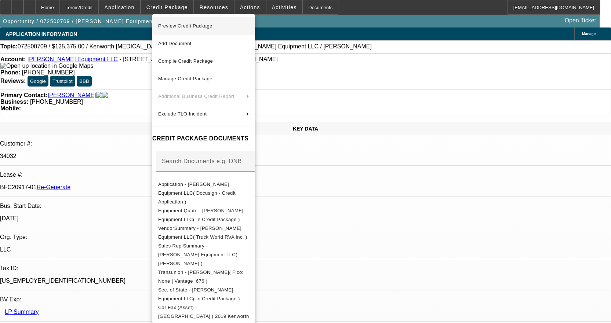  What do you see at coordinates (204, 215) in the screenshot?
I see `button: Equipment Quote - Niehaus Equipment LLC( In Credit Package )` at bounding box center [204, 215].